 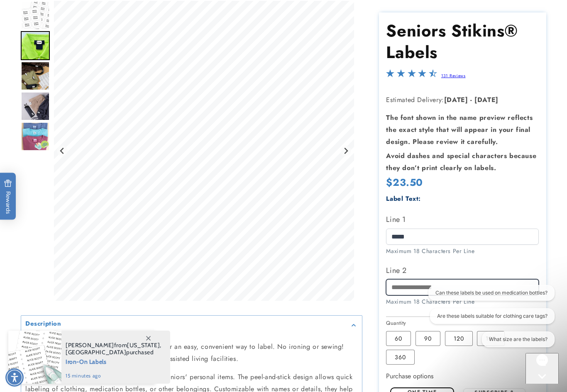 I want to click on img: Nursing home multi-purpose stick on labels applied to clothing and glasses case, so click(x=35, y=106).